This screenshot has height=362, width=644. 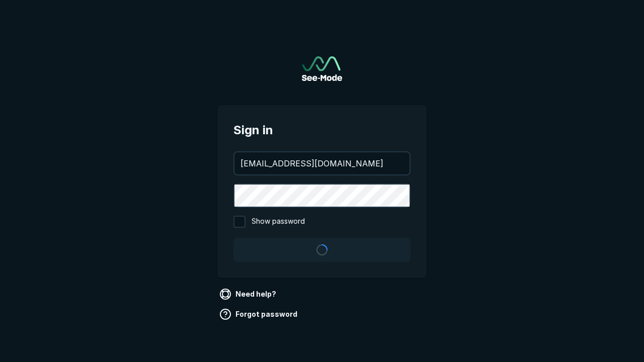 I want to click on span: Sign in, so click(x=322, y=130).